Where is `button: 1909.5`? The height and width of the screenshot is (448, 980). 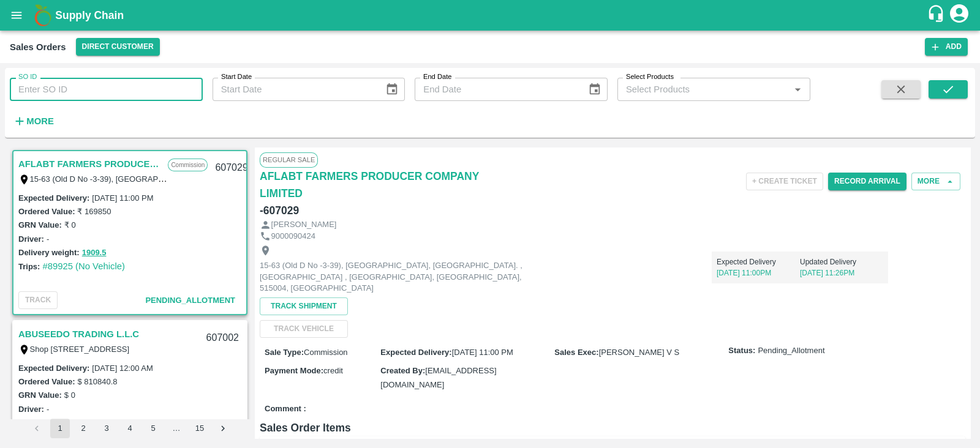 button: 1909.5 is located at coordinates (94, 253).